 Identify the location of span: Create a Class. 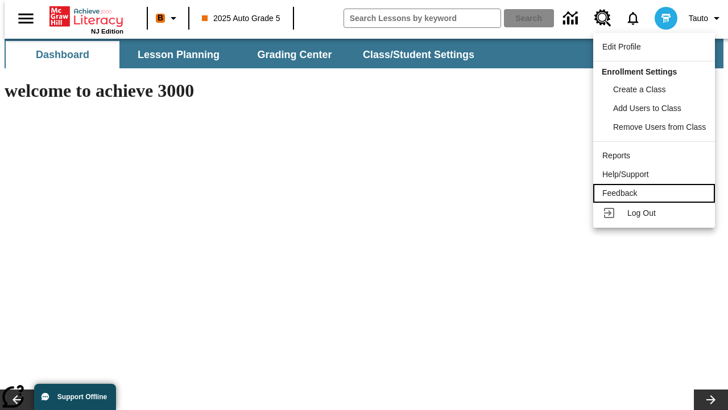
(640, 89).